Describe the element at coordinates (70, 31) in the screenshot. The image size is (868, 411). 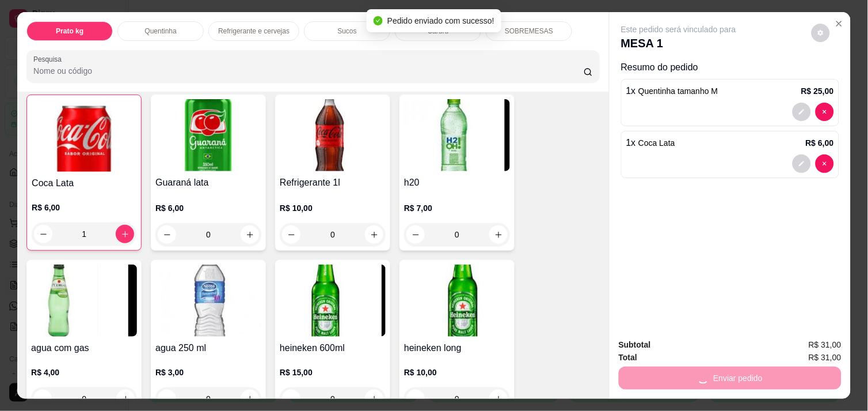
I see `p: Prato kg` at that location.